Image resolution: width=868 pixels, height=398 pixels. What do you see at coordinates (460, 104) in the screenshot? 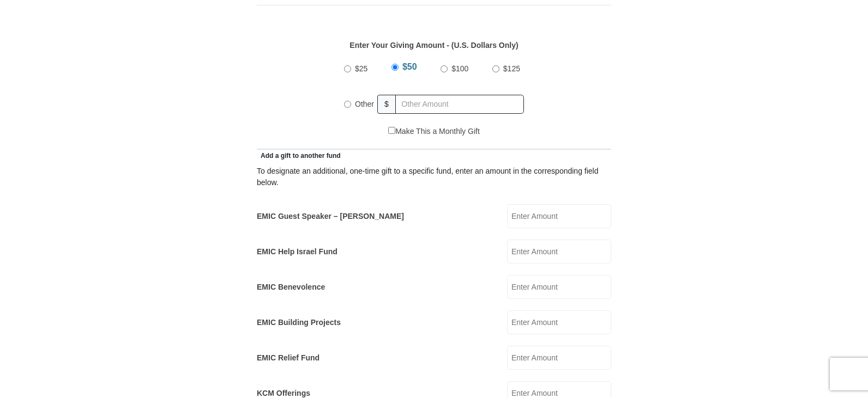
I see `input: Other Amount` at bounding box center [460, 104].